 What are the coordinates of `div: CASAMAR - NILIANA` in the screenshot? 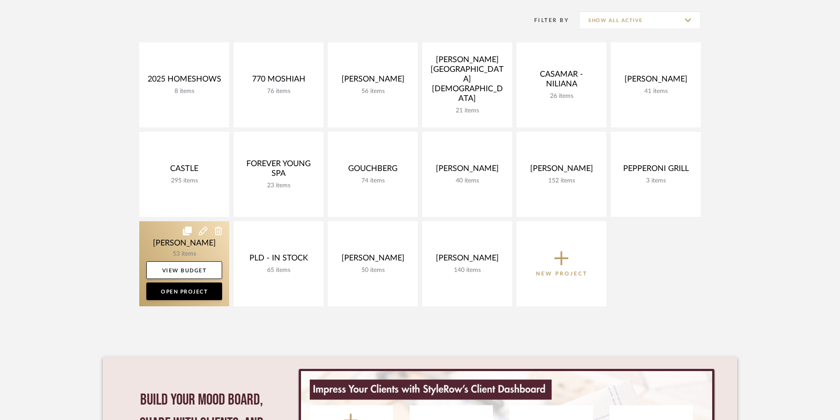 It's located at (561, 81).